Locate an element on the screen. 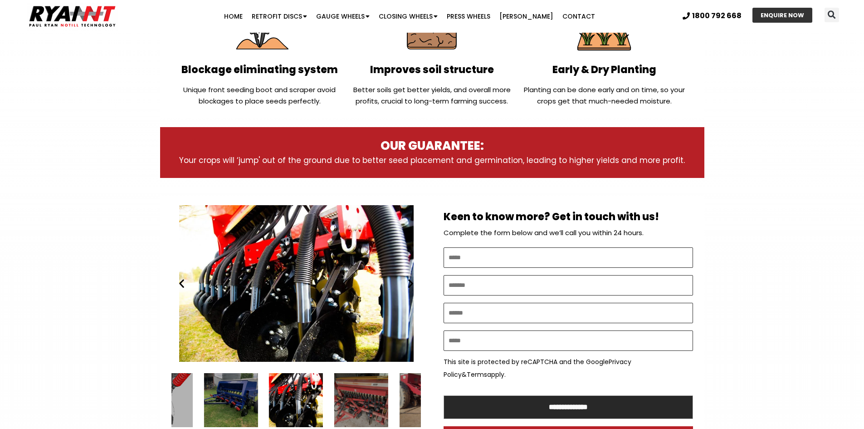 The height and width of the screenshot is (429, 864). h2: Improves soil structure is located at coordinates (432, 70).